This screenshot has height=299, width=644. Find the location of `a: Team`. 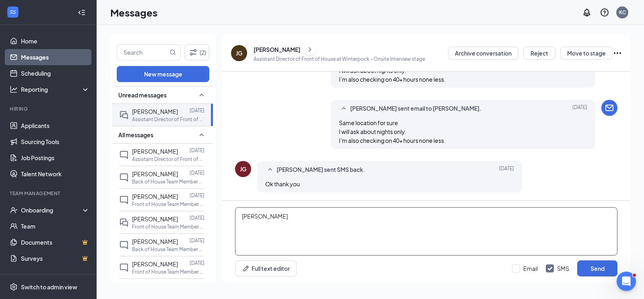

a: Team is located at coordinates (55, 226).